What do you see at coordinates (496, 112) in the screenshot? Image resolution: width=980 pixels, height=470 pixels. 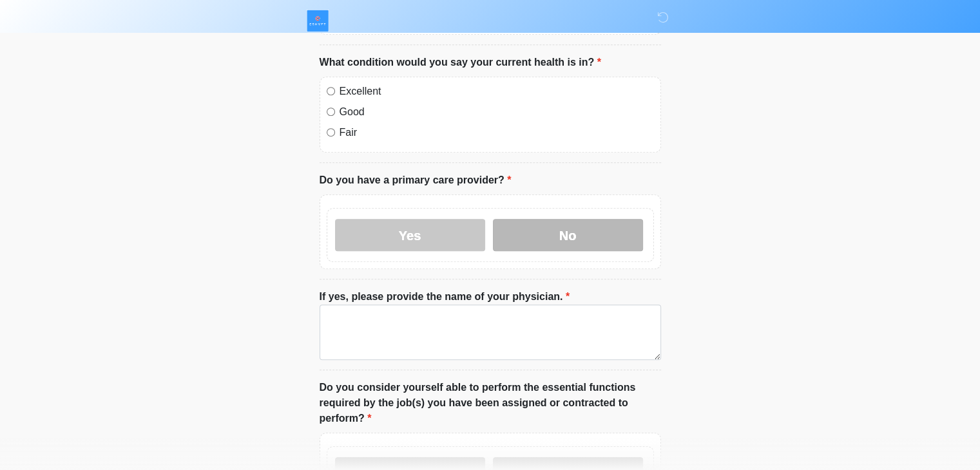 I see `label: Good` at bounding box center [496, 112].